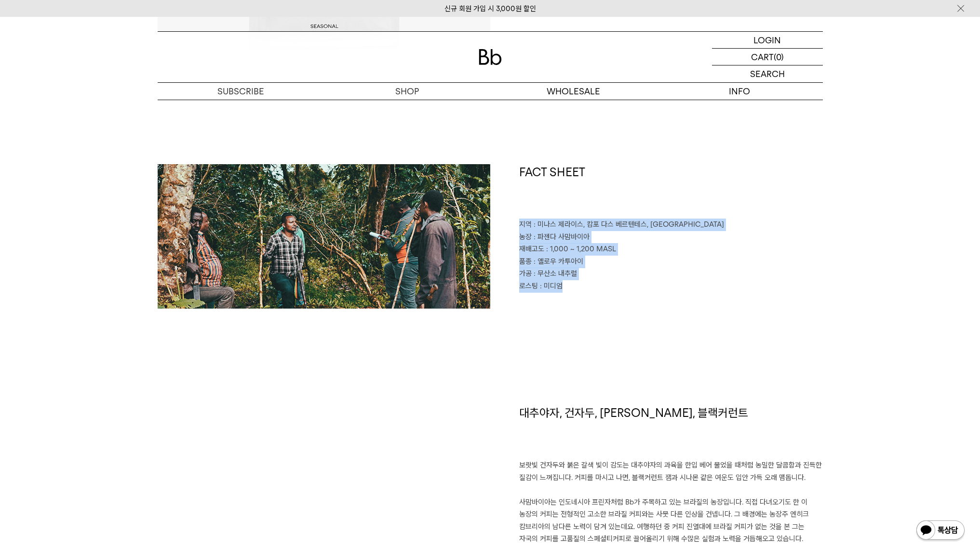 This screenshot has width=980, height=557. I want to click on p: SHOP, so click(407, 91).